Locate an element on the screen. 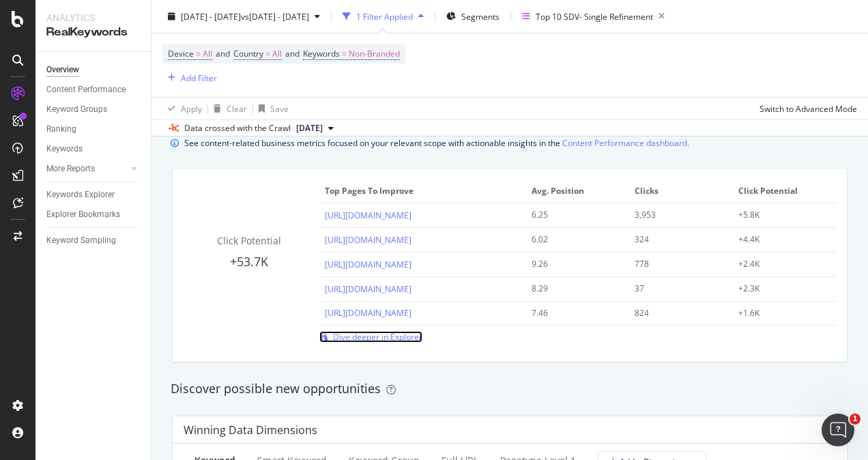 This screenshot has height=460, width=868. span: Non-Branded is located at coordinates (374, 54).